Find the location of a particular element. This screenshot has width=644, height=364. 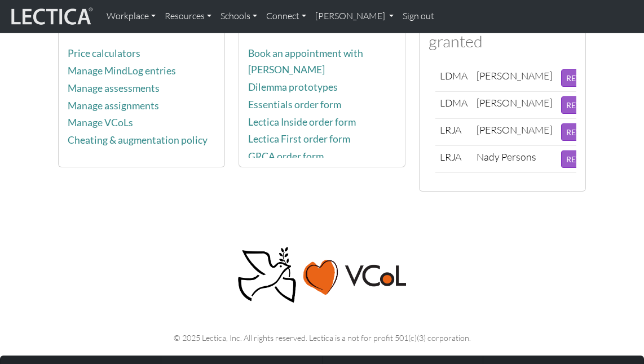

a: Schools is located at coordinates (239, 16).